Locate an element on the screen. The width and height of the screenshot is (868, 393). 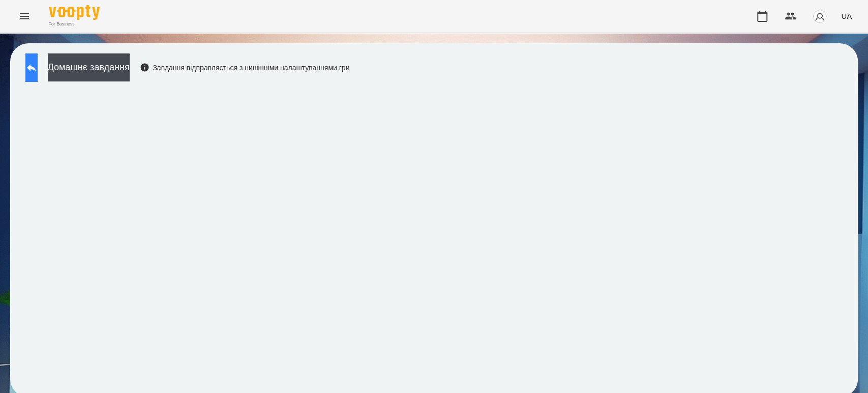
span: For Business is located at coordinates (74, 24).